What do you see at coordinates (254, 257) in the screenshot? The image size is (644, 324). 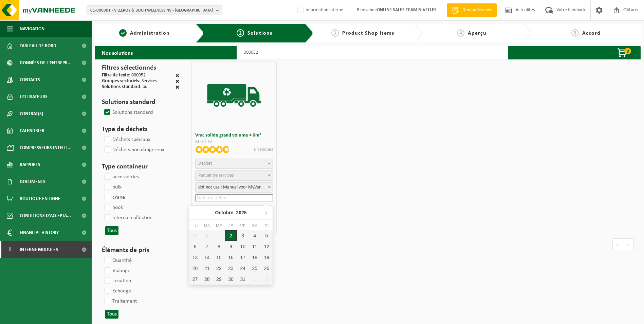 I see `div: 18` at bounding box center [254, 257].